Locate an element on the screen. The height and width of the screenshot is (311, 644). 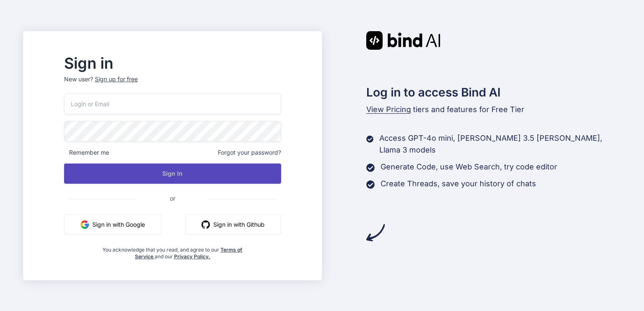
p: New user? is located at coordinates (173, 84).